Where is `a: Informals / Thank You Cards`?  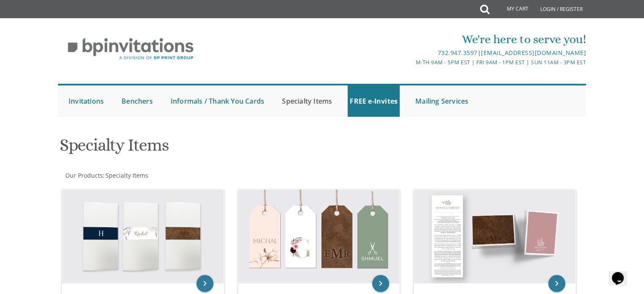 a: Informals / Thank You Cards is located at coordinates (217, 101).